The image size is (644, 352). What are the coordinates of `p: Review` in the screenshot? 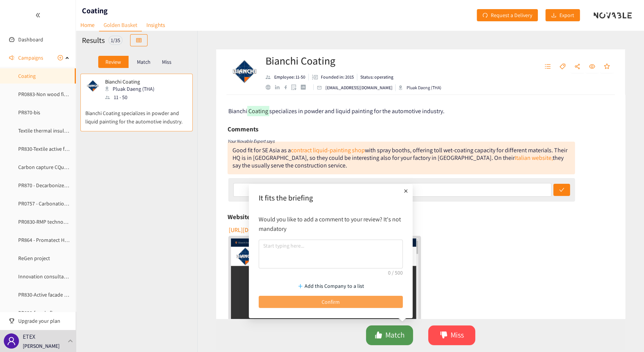 It's located at (113, 62).